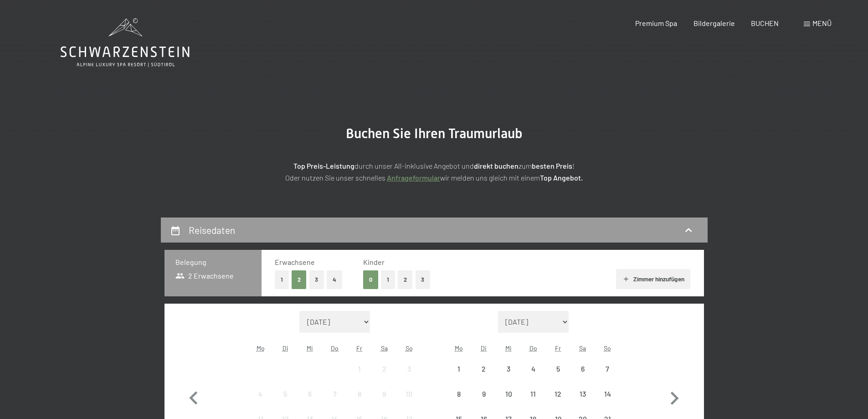  I want to click on button: 4, so click(334, 280).